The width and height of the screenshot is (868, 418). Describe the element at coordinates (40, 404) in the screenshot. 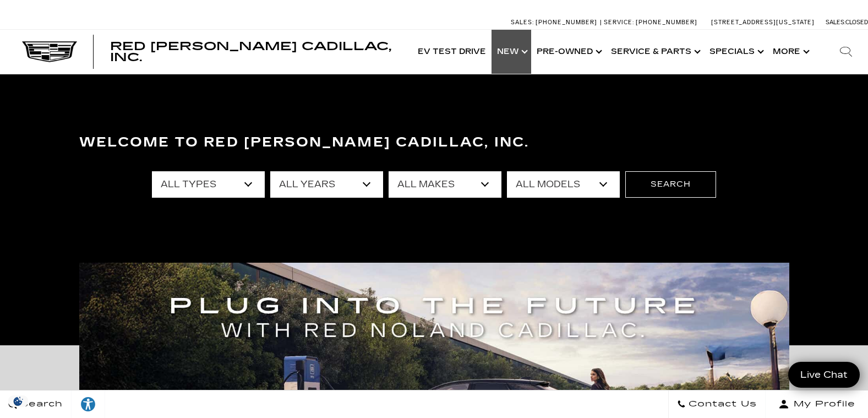

I see `span: Search` at that location.